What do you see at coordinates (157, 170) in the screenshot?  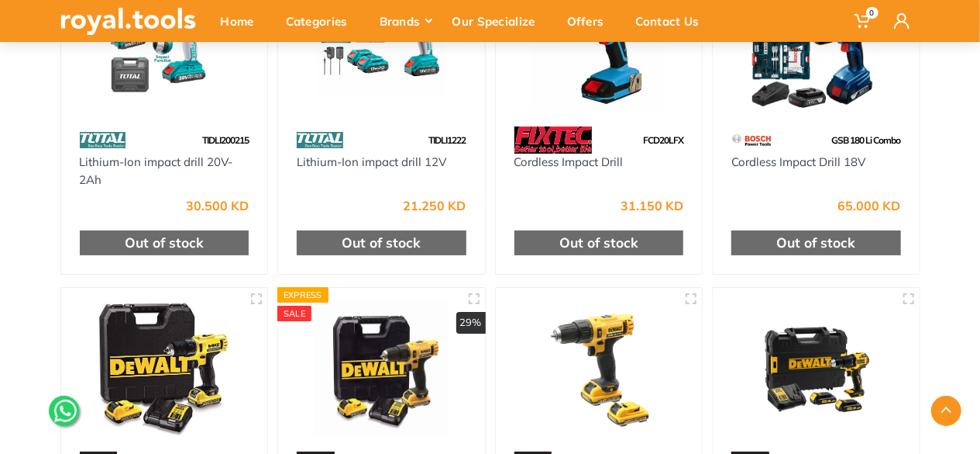 I see `a: Lithium-Ion impact drill 20V-2Ah` at bounding box center [157, 170].